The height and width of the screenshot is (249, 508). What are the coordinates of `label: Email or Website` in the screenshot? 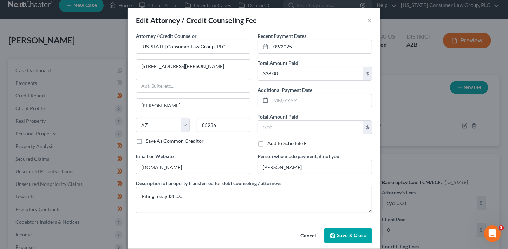 It's located at (154, 156).